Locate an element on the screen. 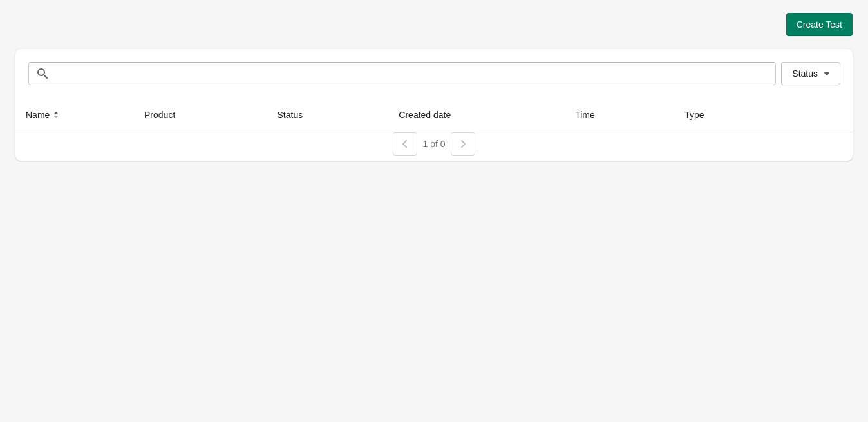 This screenshot has height=422, width=868. span: 1 of 0 is located at coordinates (433, 144).